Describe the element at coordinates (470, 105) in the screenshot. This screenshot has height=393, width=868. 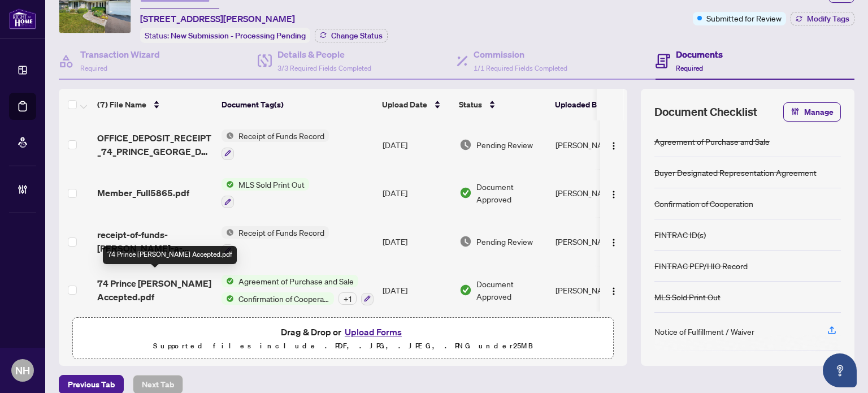
I see `span: Status` at that location.